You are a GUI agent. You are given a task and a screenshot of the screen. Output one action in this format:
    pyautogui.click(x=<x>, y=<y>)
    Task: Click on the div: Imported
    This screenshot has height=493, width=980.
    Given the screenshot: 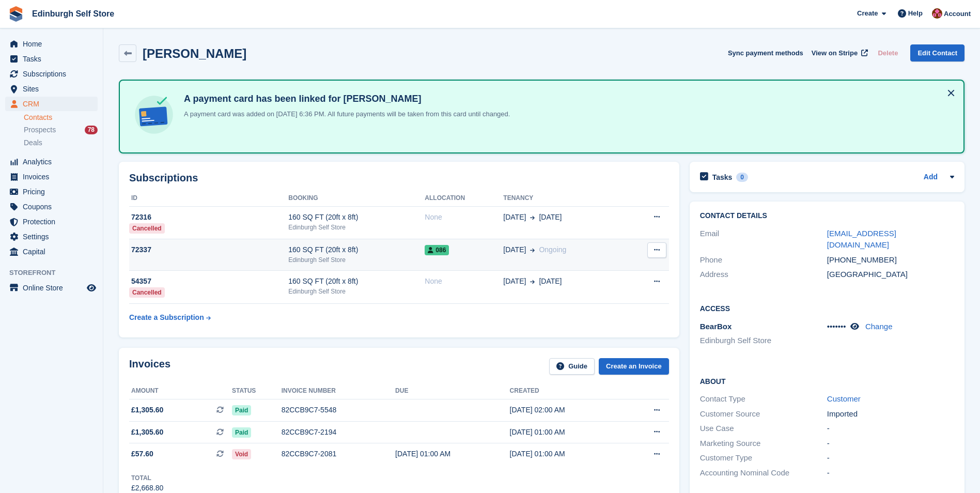 What is the action you would take?
    pyautogui.click(x=891, y=414)
    